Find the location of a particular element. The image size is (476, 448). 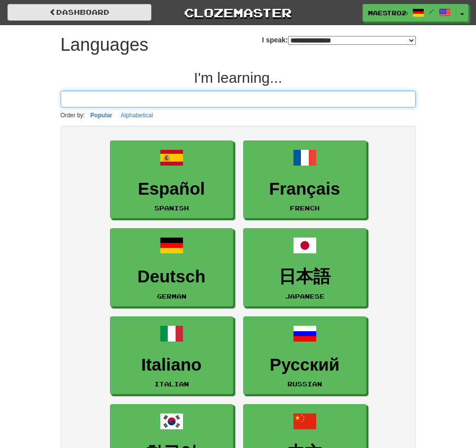

small: Italian is located at coordinates (171, 384).